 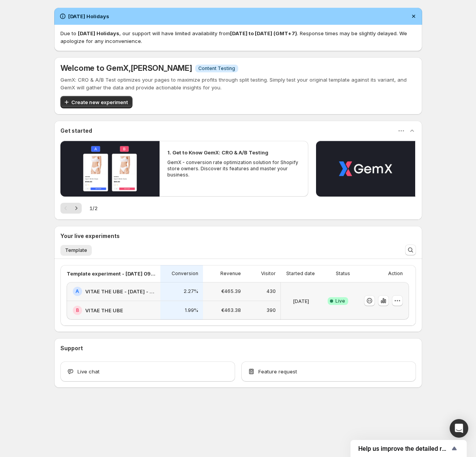 What do you see at coordinates (88, 372) in the screenshot?
I see `span: Live chat` at bounding box center [88, 372].